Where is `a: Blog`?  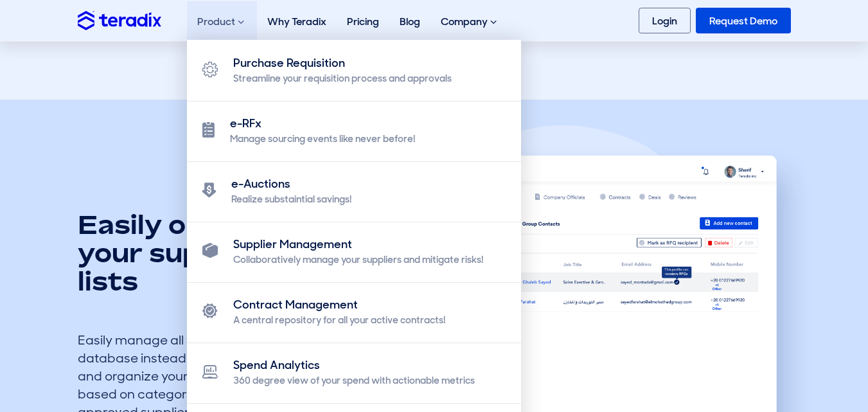
a: Blog is located at coordinates (410, 21).